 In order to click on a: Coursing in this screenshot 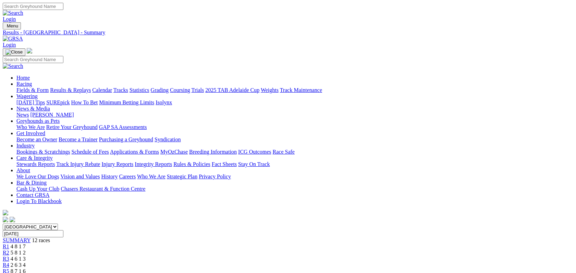, I will do `click(180, 90)`.